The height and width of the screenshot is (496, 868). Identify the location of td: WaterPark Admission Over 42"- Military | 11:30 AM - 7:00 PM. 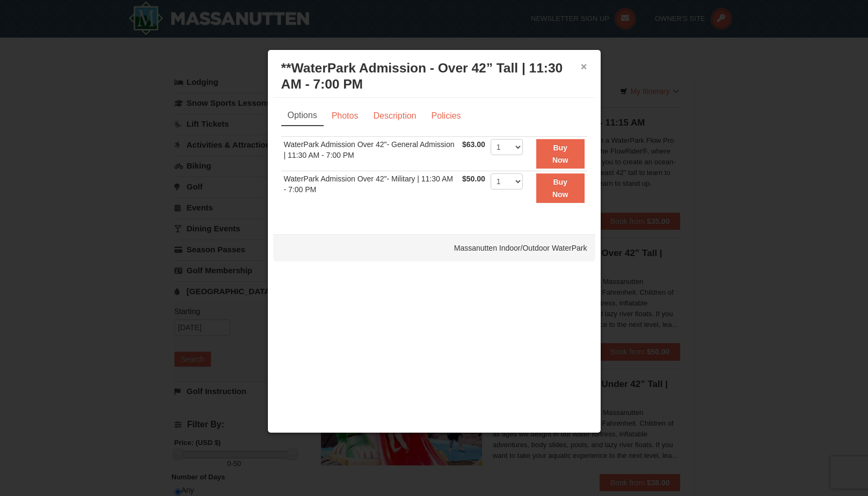
(370, 188).